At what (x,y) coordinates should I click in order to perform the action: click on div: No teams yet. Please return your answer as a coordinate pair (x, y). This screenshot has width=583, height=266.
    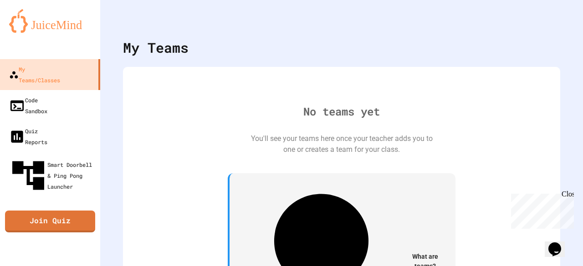
    Looking at the image, I should click on (342, 112).